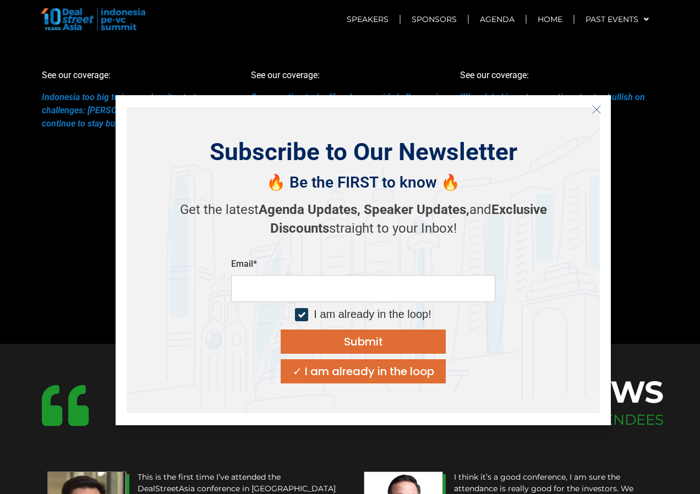 Image resolution: width=700 pixels, height=494 pixels. I want to click on a: Sponsors, so click(434, 19).